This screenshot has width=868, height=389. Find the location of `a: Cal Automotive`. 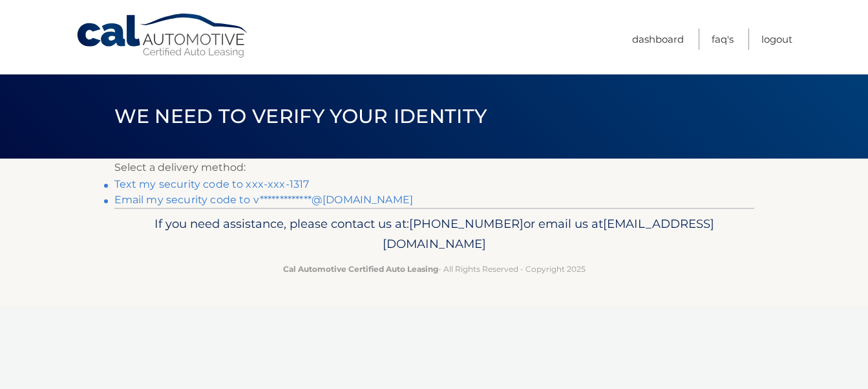

a: Cal Automotive is located at coordinates (163, 35).